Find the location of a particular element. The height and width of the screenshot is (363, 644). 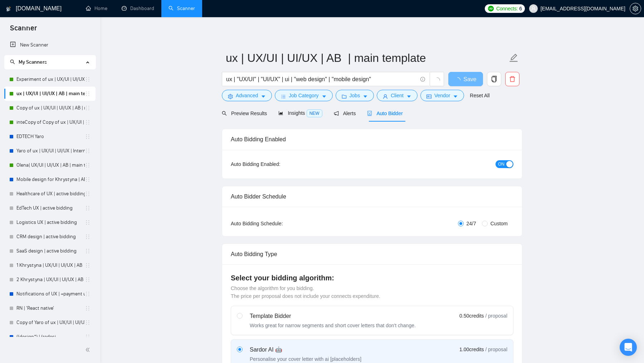

span: info-circle is located at coordinates (423, 79).